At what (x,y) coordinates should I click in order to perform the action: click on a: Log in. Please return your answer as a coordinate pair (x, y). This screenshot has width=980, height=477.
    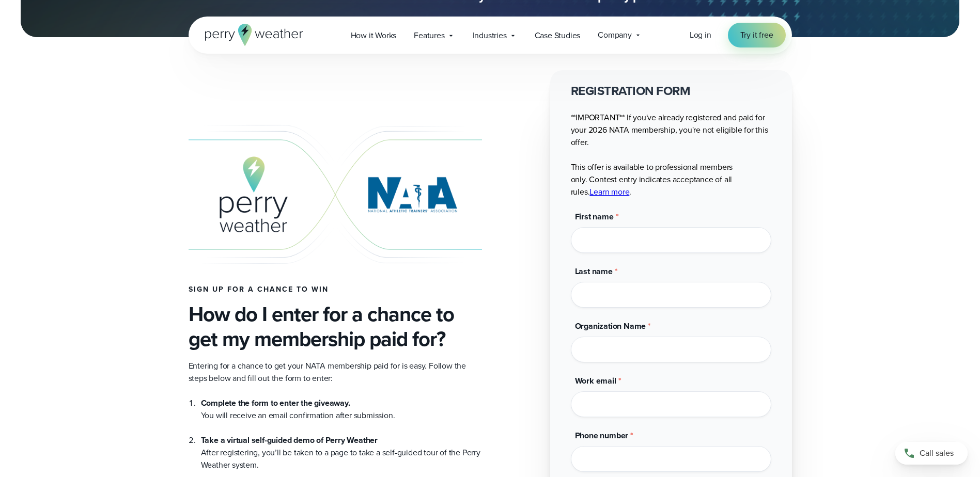
    Looking at the image, I should click on (700, 35).